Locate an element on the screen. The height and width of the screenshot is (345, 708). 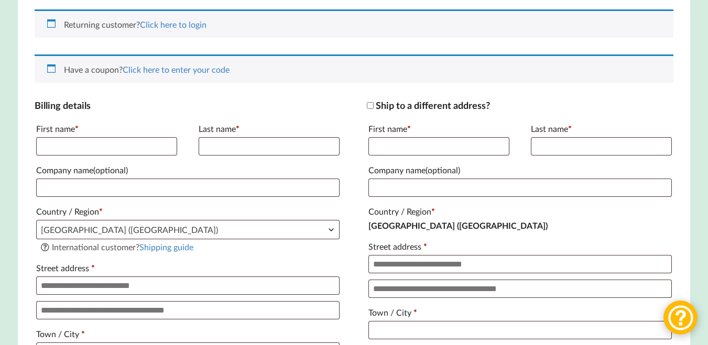
a: Shipping guide is located at coordinates (166, 247).